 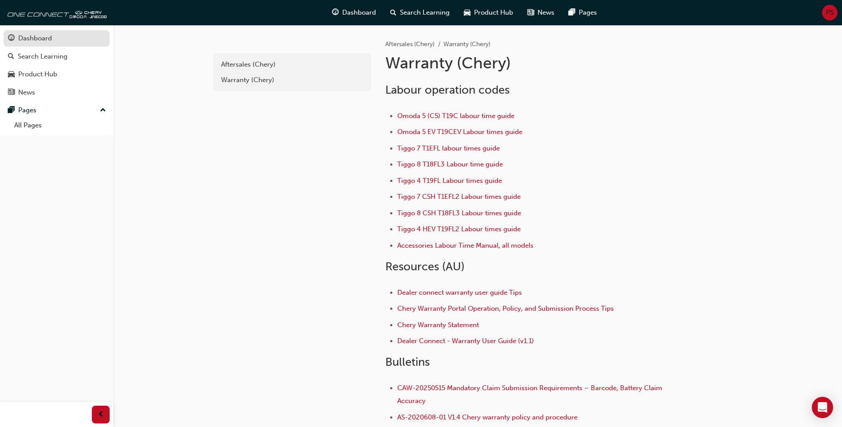 What do you see at coordinates (449, 181) in the screenshot?
I see `a: Tiggo 4 T19FL Labour times guide` at bounding box center [449, 181].